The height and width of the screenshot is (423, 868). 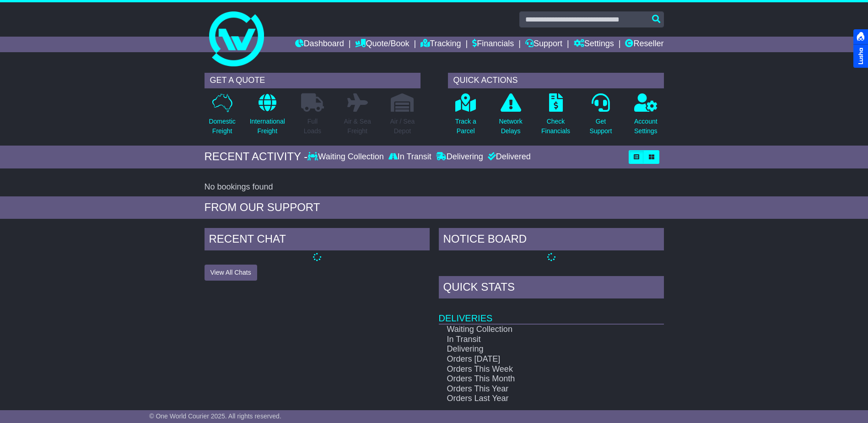 I want to click on p: Full Loads, so click(x=312, y=126).